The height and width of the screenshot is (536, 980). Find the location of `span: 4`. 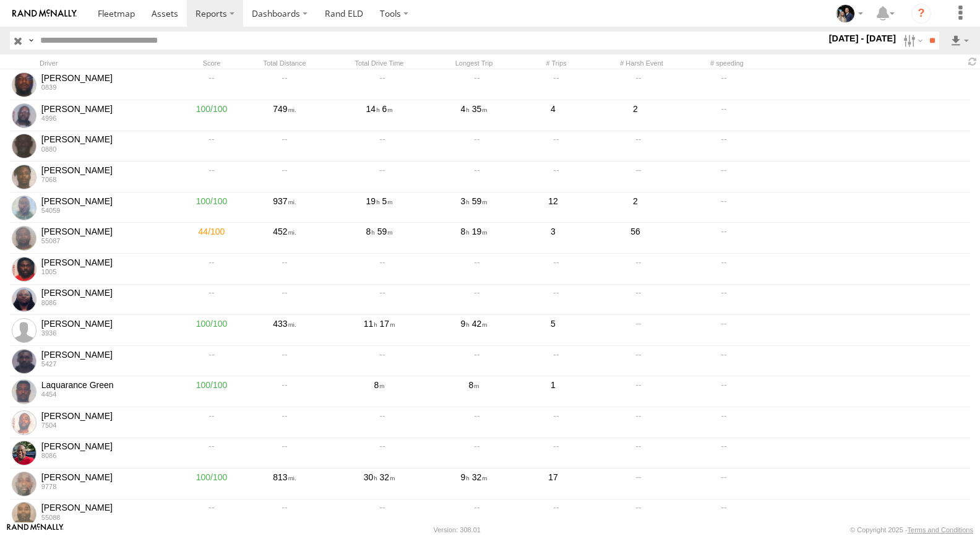

span: 4 is located at coordinates (465, 108).